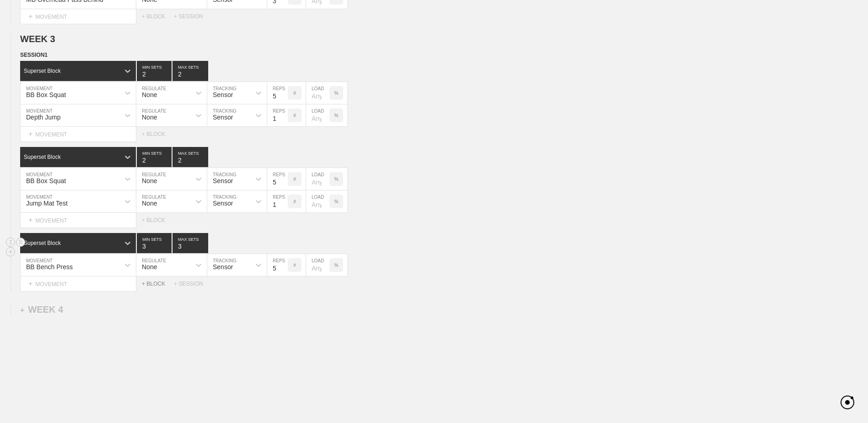 The height and width of the screenshot is (423, 868). What do you see at coordinates (42, 310) in the screenshot?
I see `div: WEEK 4` at bounding box center [42, 310].